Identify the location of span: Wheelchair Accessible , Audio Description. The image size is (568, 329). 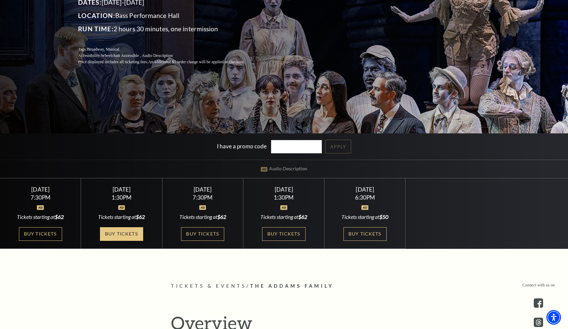
(137, 55).